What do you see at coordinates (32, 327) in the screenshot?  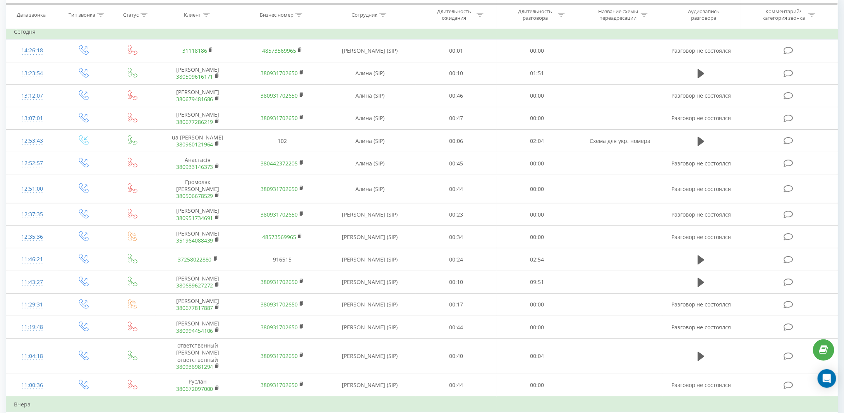 I see `div: 11:19:48` at bounding box center [32, 327].